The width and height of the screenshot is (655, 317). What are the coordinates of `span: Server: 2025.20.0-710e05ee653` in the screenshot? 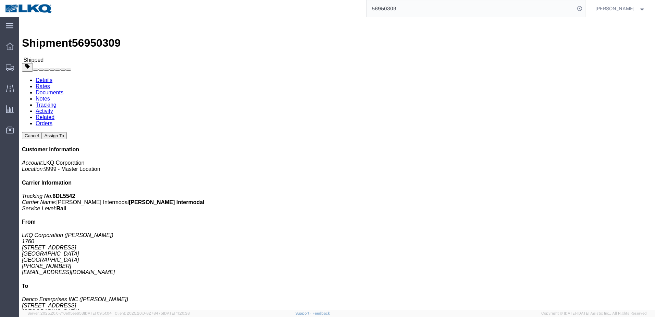 It's located at (70, 313).